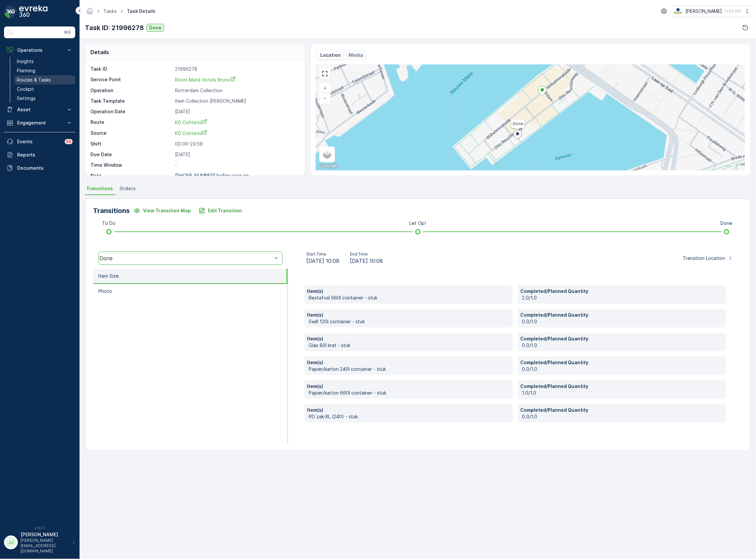  Describe the element at coordinates (40, 528) in the screenshot. I see `span: v 1.51.1` at that location.